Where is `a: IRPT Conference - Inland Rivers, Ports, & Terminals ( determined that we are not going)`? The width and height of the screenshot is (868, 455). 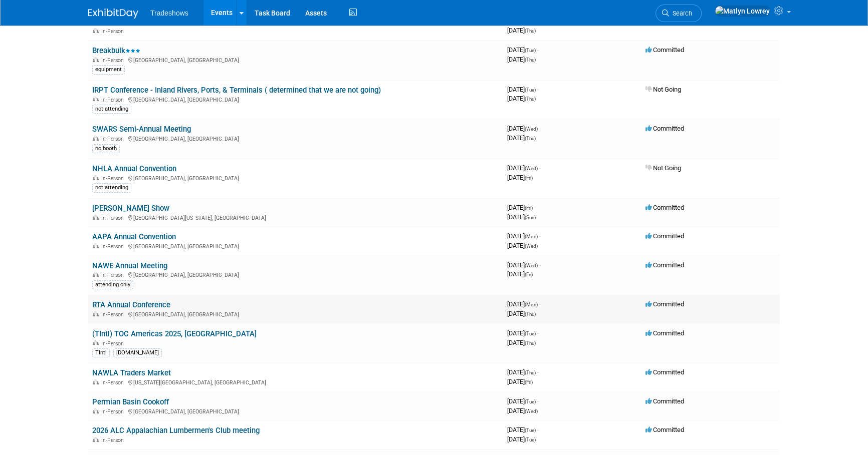
a: IRPT Conference - Inland Rivers, Ports, & Terminals ( determined that we are not going) is located at coordinates (237, 90).